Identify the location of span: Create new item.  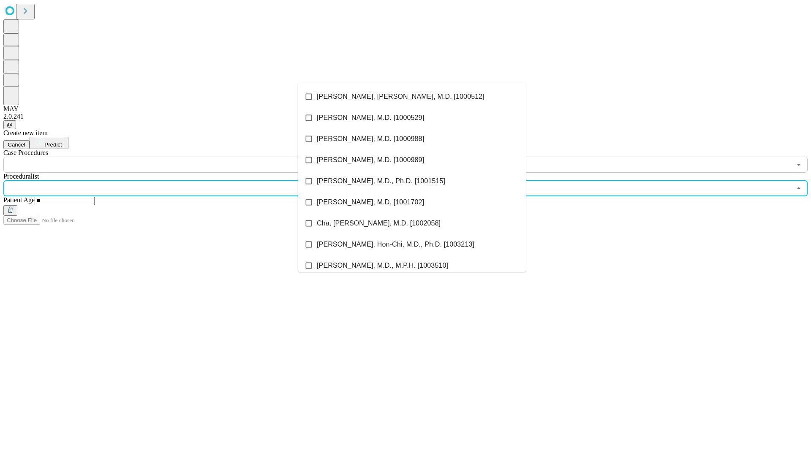
(25, 133).